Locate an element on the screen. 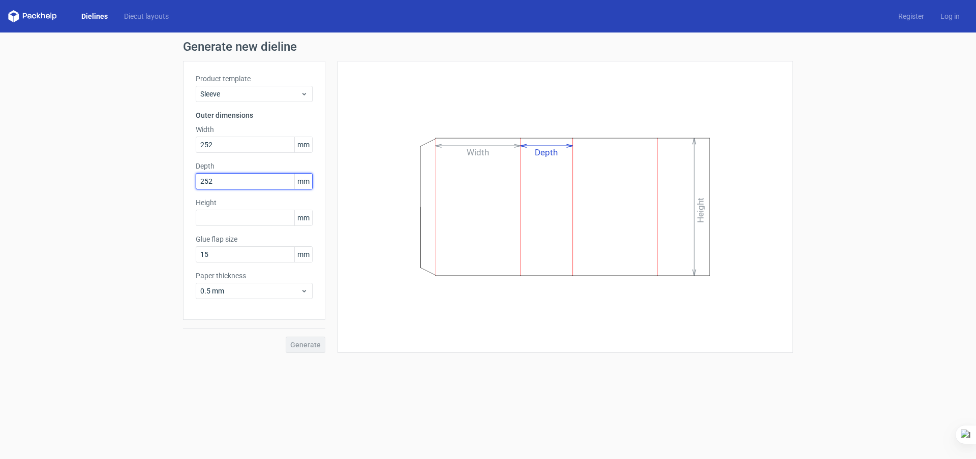 This screenshot has width=976, height=459. text: Depth is located at coordinates (546, 152).